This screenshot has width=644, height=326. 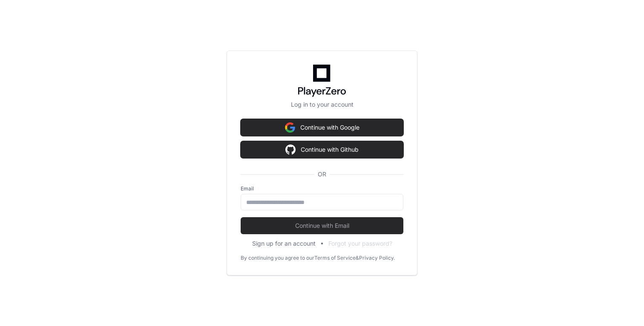 What do you see at coordinates (277, 258) in the screenshot?
I see `div: By continuing you agree to our` at bounding box center [277, 258].